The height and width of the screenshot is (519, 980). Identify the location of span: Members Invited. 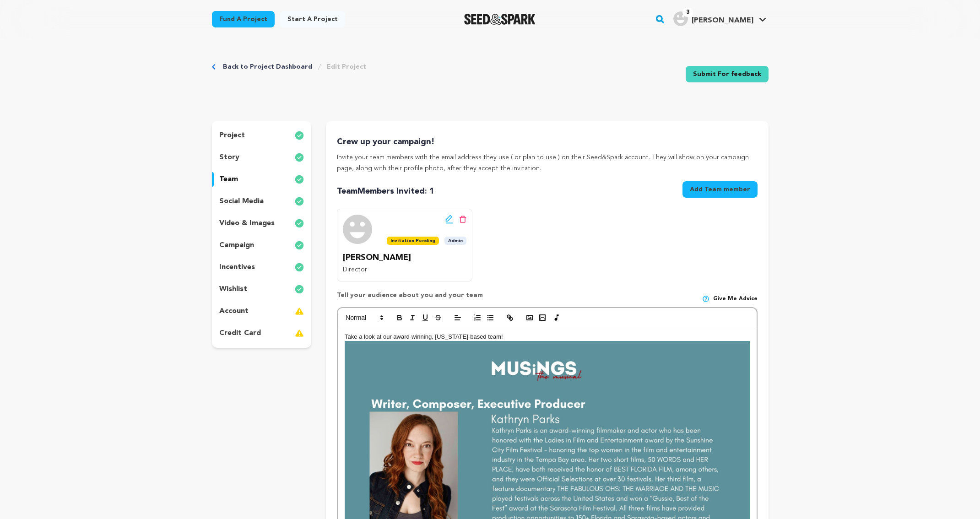
(391, 191).